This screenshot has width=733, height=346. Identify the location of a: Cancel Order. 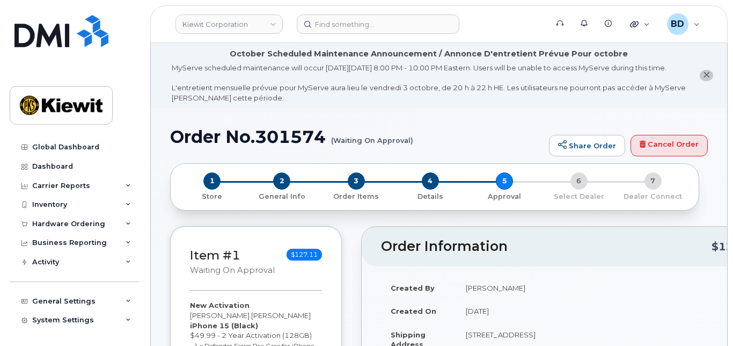
(670, 146).